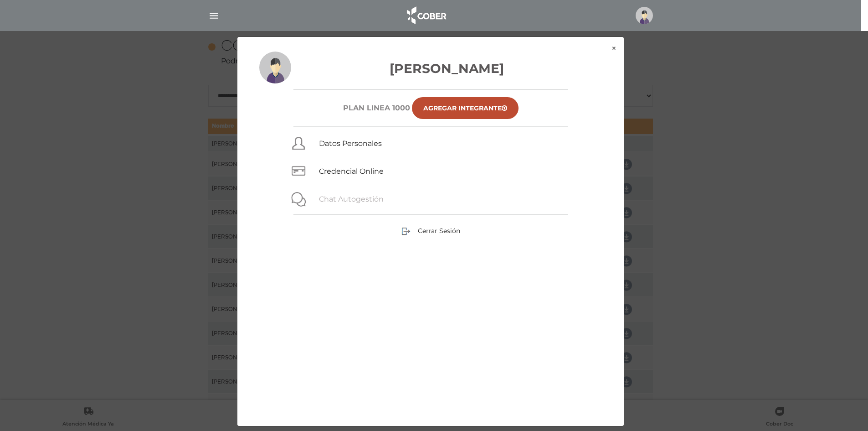  What do you see at coordinates (406, 231) in the screenshot?
I see `img: sign-out.png` at bounding box center [406, 231].